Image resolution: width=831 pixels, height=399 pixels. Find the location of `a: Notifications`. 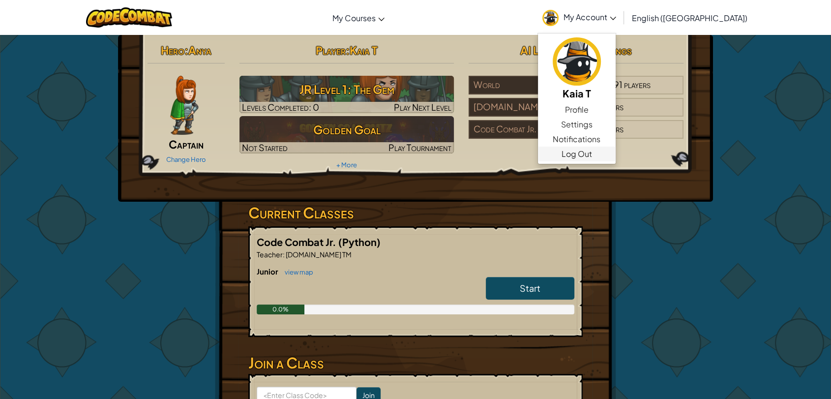

a: Notifications is located at coordinates (577, 139).